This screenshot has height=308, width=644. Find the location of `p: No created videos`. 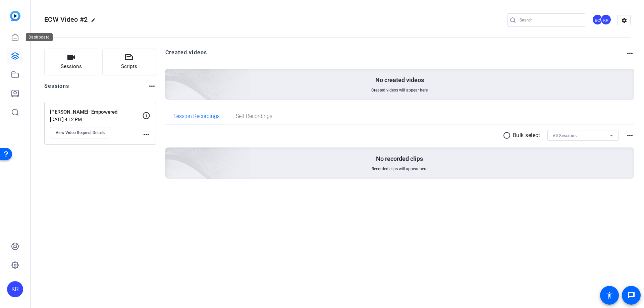

p: No created videos is located at coordinates (399, 80).